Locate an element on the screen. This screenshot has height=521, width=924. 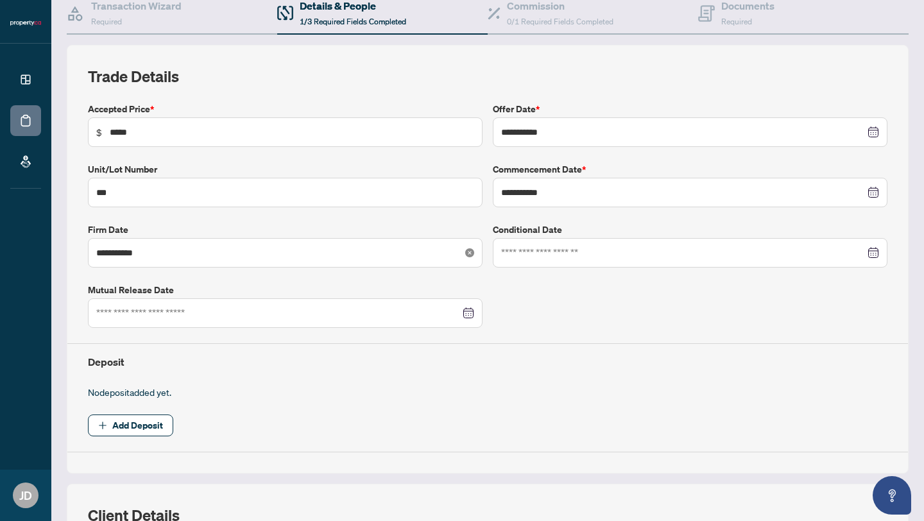
span: plus is located at coordinates (103, 426).